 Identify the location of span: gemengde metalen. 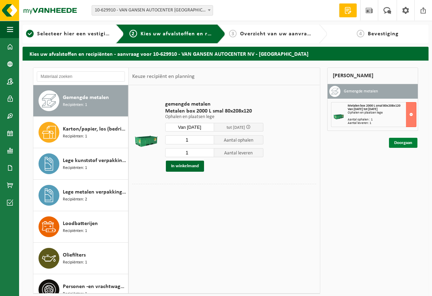
(214, 104).